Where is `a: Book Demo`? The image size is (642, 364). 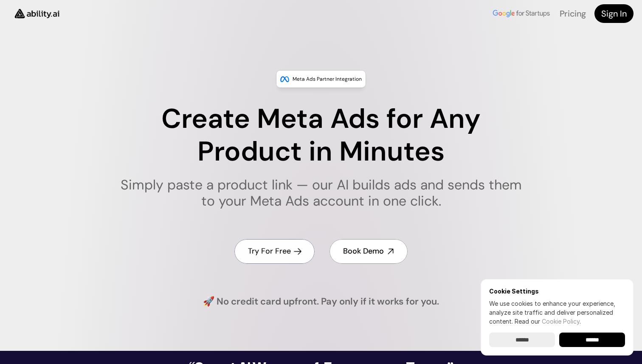
a: Book Demo is located at coordinates (369, 251).